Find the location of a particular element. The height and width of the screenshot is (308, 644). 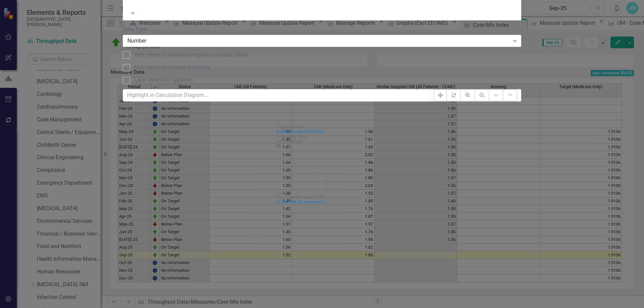

a: Similar Hospital CMI (All... is located at coordinates (322, 132).